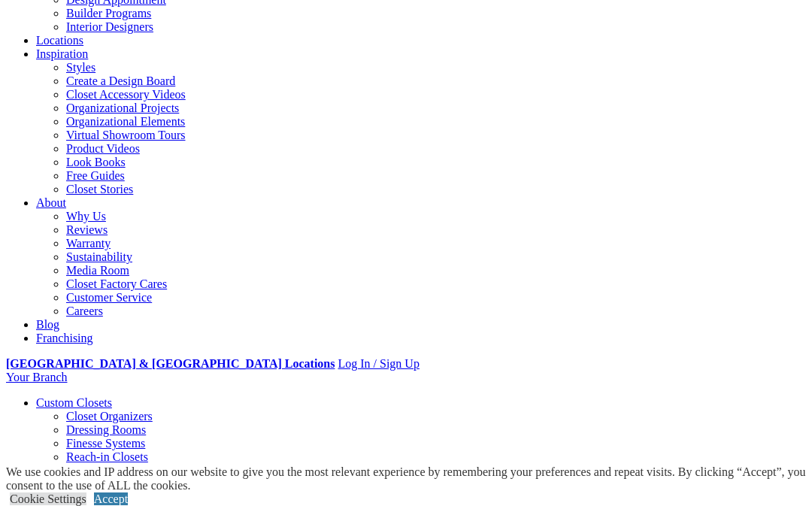 This screenshot has height=506, width=812. Describe the element at coordinates (99, 188) in the screenshot. I see `a: Closet Stories` at that location.